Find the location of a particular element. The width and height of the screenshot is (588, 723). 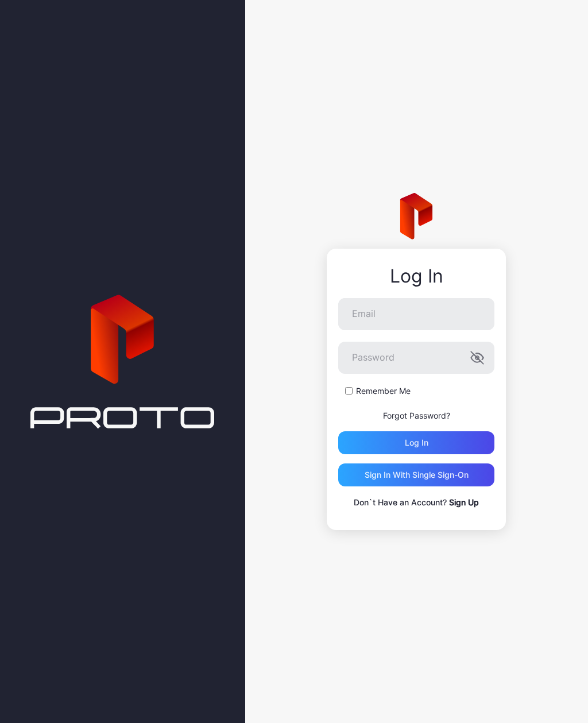

a: Sign Up is located at coordinates (464, 502).